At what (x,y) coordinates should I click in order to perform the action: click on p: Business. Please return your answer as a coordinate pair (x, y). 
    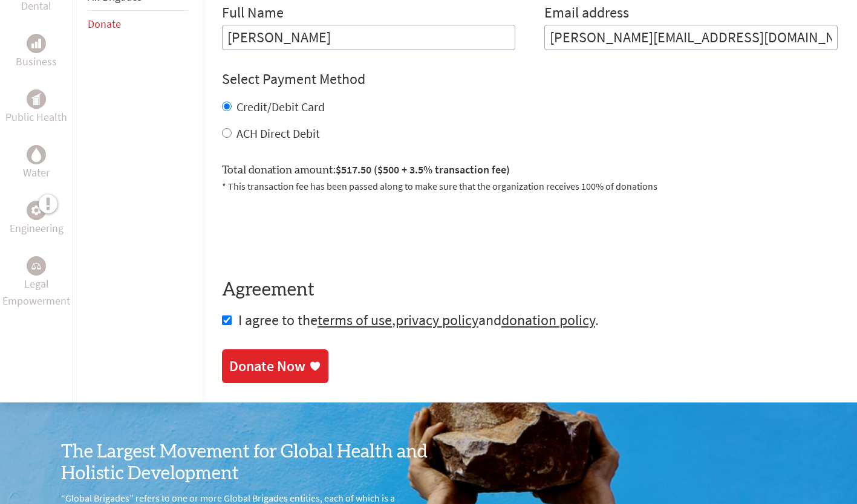
    Looking at the image, I should click on (37, 62).